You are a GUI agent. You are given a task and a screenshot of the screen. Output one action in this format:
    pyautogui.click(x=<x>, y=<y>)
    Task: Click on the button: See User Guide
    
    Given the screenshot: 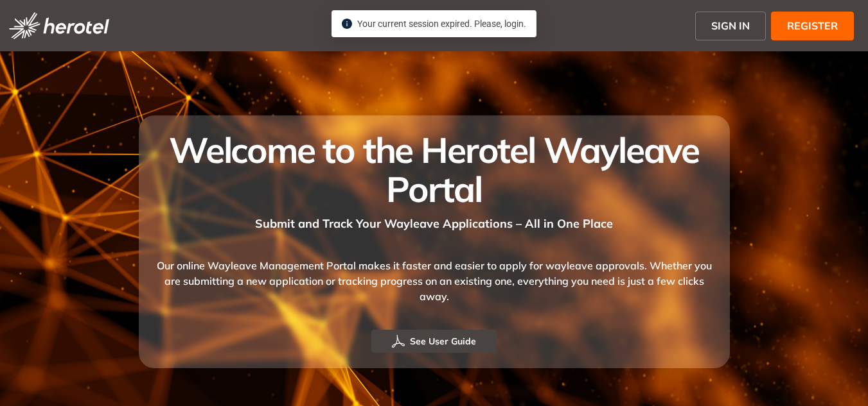 What is the action you would take?
    pyautogui.click(x=434, y=341)
    